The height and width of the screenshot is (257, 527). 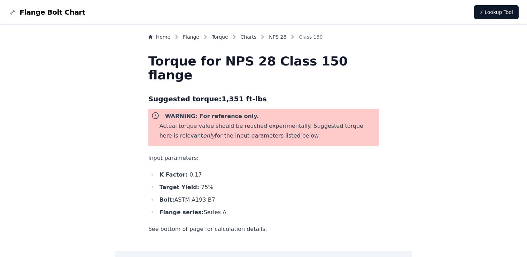 I want to click on a: ⚡ Lookup Tool, so click(x=497, y=12).